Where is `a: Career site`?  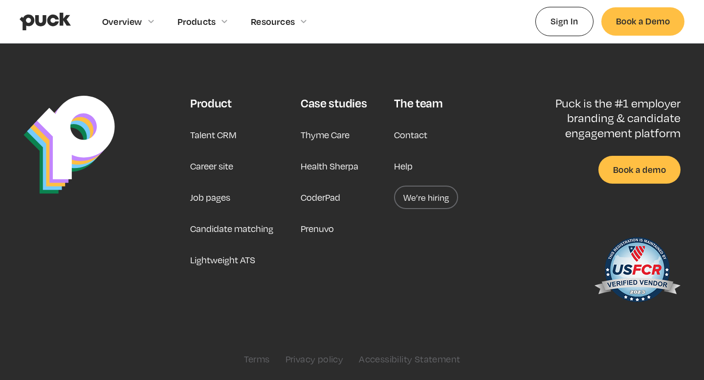 a: Career site is located at coordinates (212, 166).